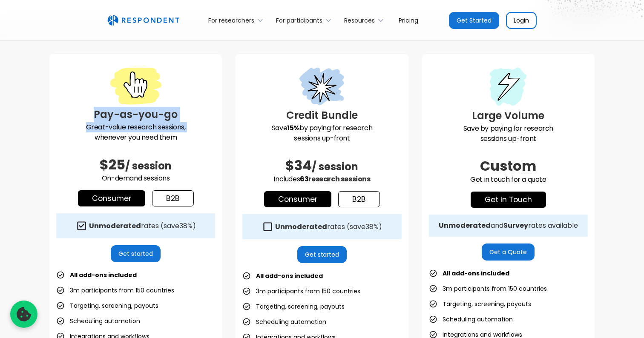 The height and width of the screenshot is (338, 644). Describe the element at coordinates (516, 225) in the screenshot. I see `strong: Survey` at that location.